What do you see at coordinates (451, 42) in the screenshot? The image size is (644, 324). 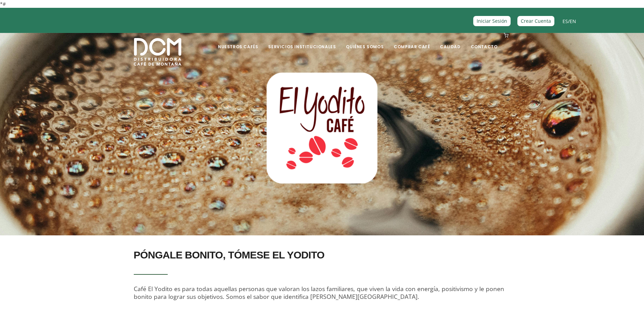 I see `a: Calidad` at bounding box center [451, 42].